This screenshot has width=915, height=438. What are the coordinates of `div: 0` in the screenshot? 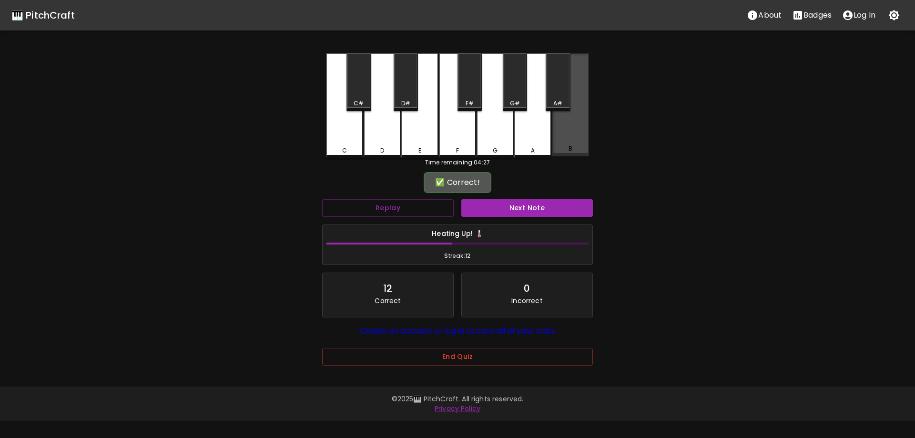 It's located at (527, 288).